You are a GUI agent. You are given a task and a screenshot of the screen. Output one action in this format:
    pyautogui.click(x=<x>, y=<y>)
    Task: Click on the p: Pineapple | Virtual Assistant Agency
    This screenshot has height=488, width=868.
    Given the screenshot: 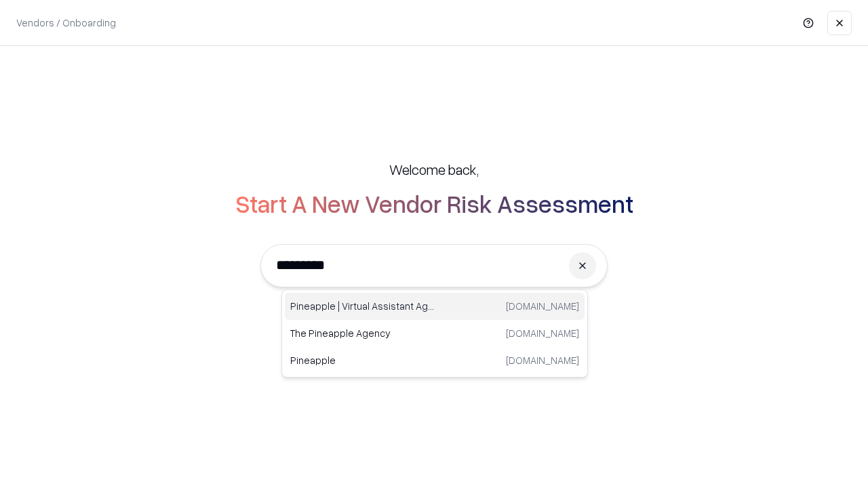 What is the action you would take?
    pyautogui.click(x=362, y=305)
    